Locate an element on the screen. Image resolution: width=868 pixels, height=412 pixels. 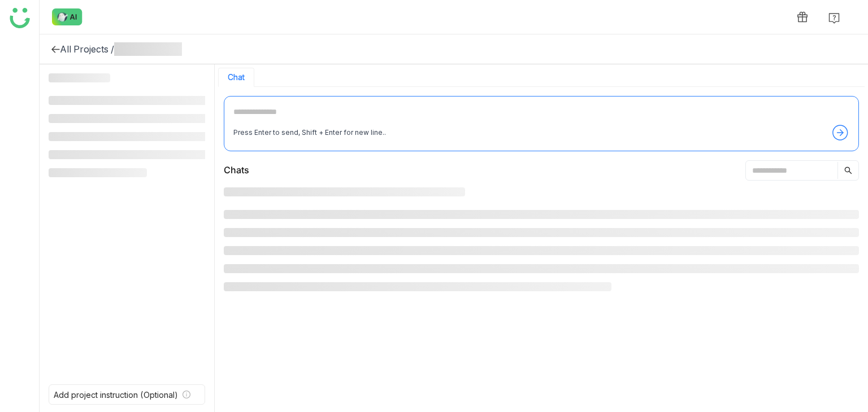
div: Press Enter to send, Shift + Enter for new line.. is located at coordinates (309, 133).